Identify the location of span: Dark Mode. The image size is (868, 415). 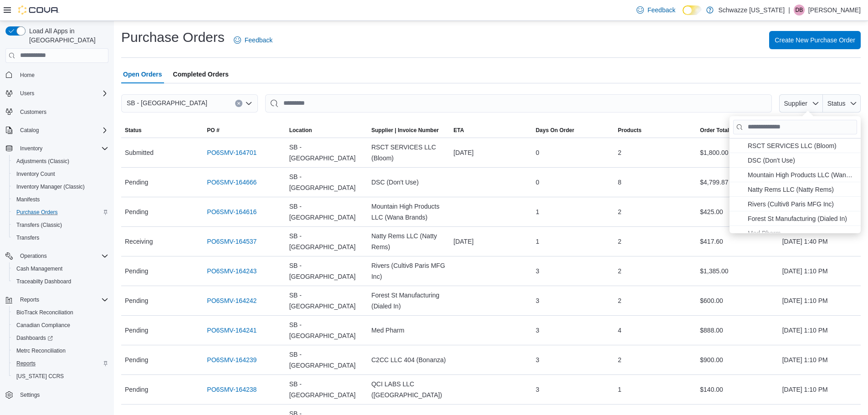
(683, 15).